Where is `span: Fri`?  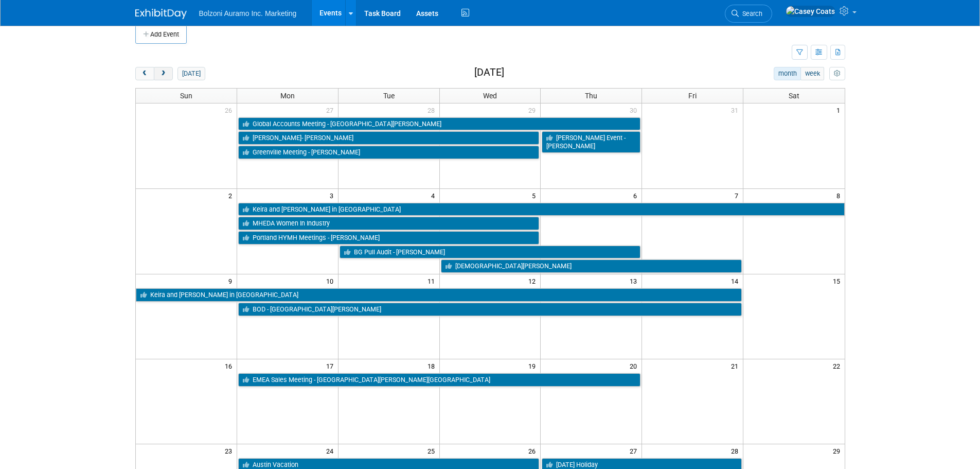 span: Fri is located at coordinates (692, 96).